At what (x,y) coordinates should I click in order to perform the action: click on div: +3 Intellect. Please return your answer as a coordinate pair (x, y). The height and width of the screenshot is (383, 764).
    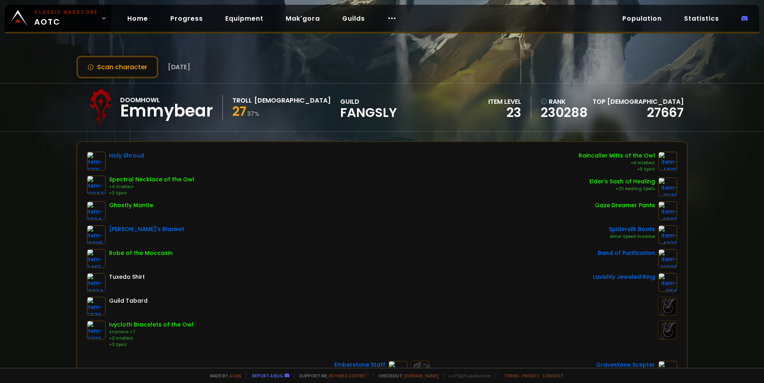
    Looking at the image, I should click on (151, 339).